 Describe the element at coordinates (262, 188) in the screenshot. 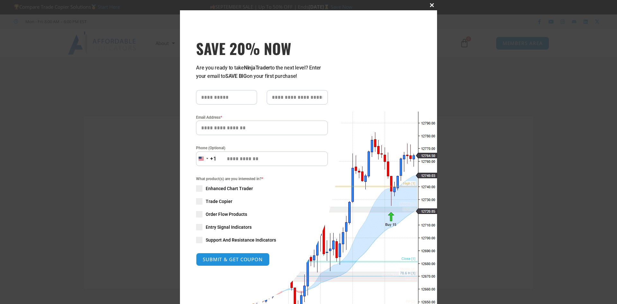

I see `label: Enhanced Chart Trader` at that location.